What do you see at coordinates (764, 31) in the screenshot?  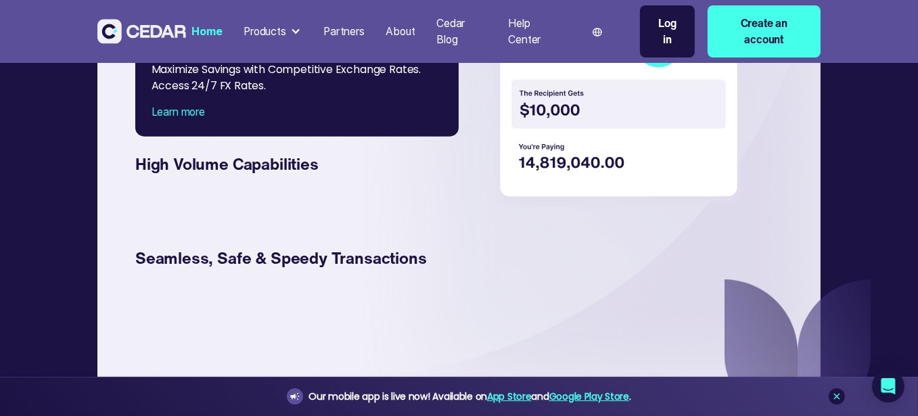 I see `a: Create an account` at bounding box center [764, 31].